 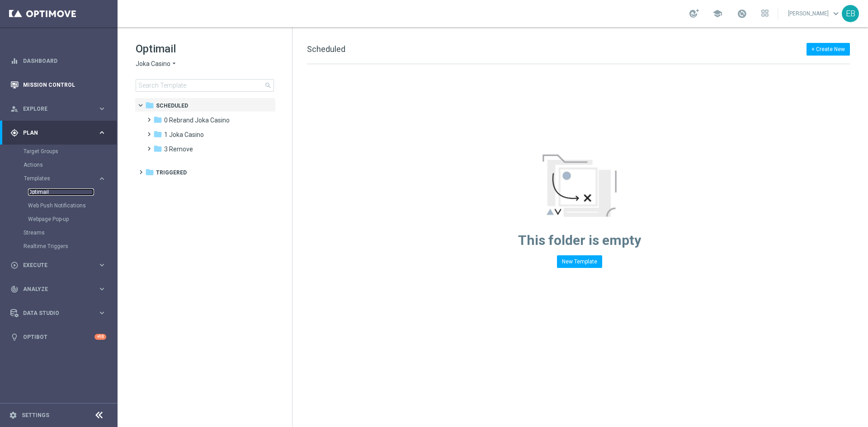 What do you see at coordinates (836, 14) in the screenshot?
I see `span: keyboard_arrow_down` at bounding box center [836, 14].